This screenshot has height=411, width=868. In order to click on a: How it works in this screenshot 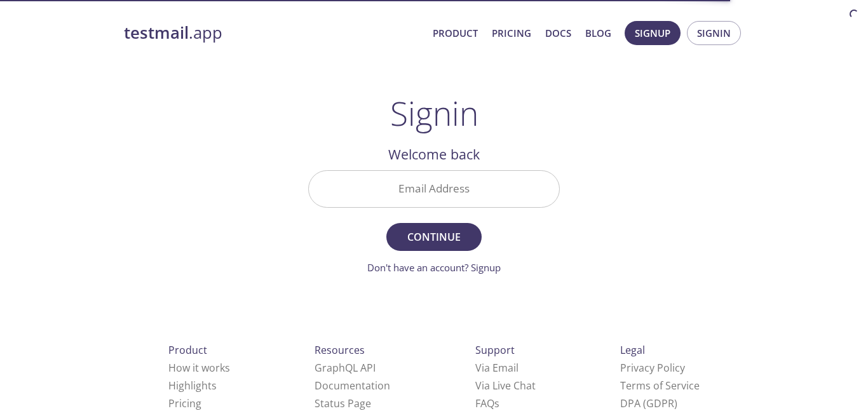, I will do `click(199, 368)`.